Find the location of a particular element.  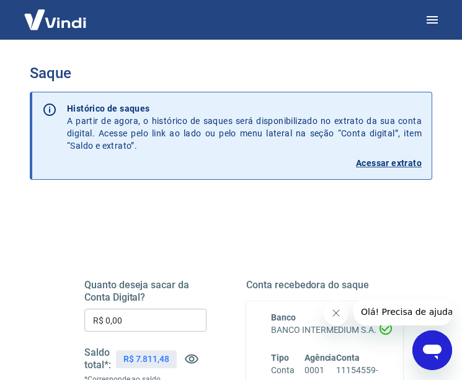

h5: Quanto deseja sacar da Conta Digital? is located at coordinates (145, 292).